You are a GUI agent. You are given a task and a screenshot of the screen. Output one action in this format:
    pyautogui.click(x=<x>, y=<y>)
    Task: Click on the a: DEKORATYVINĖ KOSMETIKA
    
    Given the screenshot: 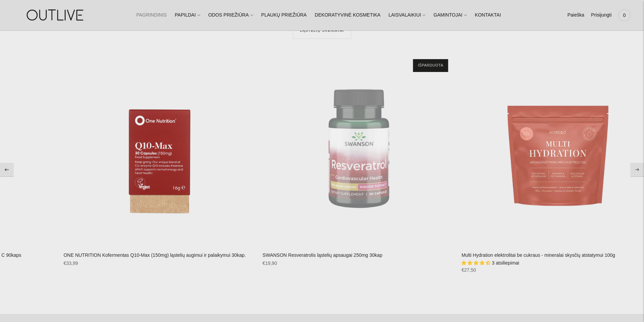 What is the action you would take?
    pyautogui.click(x=348, y=15)
    